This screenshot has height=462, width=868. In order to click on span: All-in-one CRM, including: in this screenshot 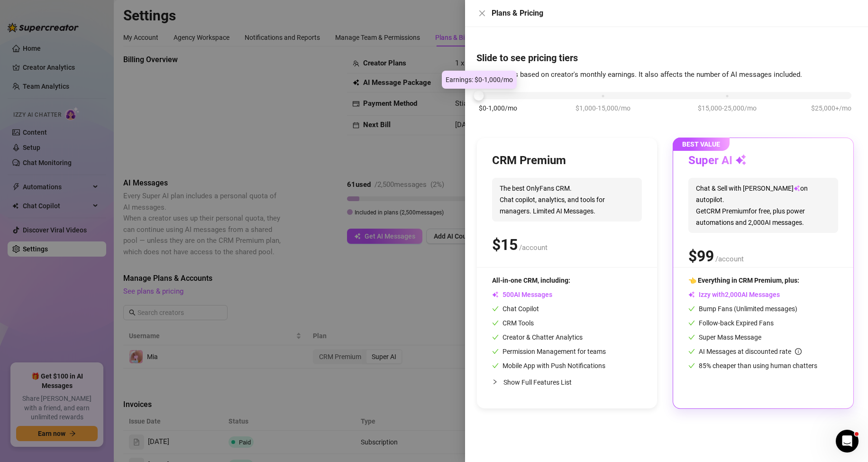, I will do `click(531, 280)`.